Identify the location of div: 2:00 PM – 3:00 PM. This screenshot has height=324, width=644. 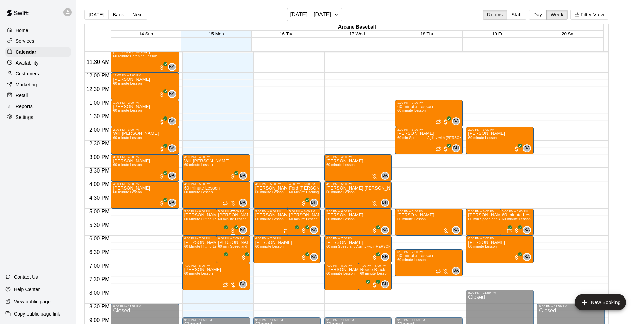
(429, 130).